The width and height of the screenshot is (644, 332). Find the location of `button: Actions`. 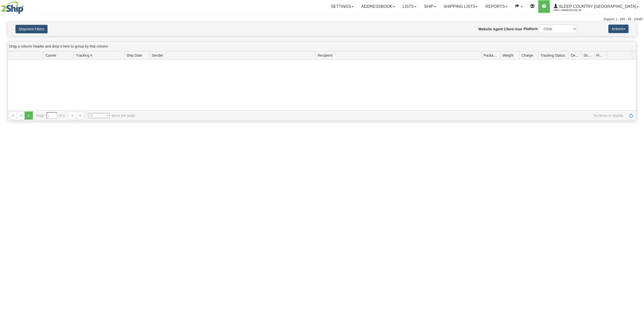

button: Actions is located at coordinates (618, 29).